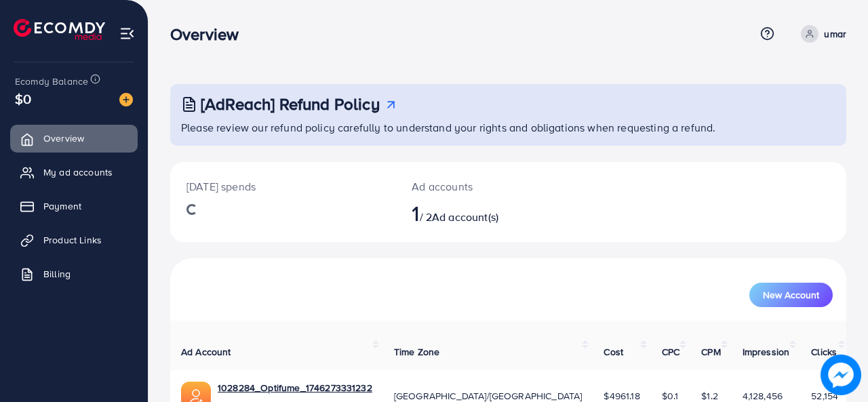 Image resolution: width=868 pixels, height=402 pixels. What do you see at coordinates (415, 213) in the screenshot?
I see `span: 1` at bounding box center [415, 213].